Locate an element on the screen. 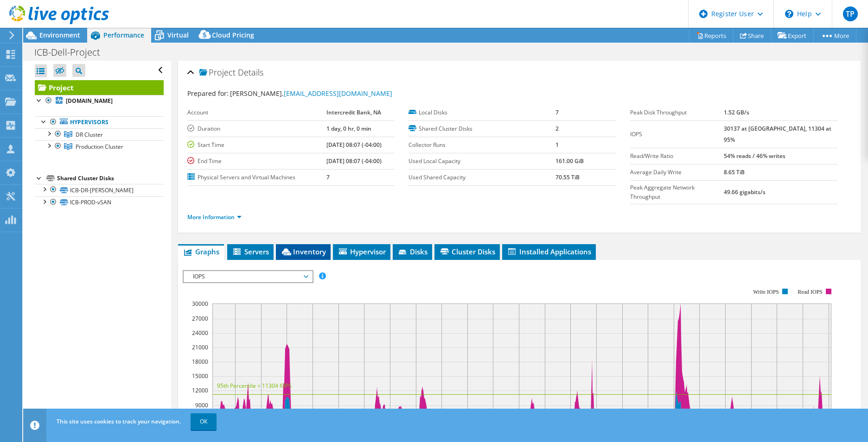 The image size is (868, 442). span: Servers is located at coordinates (250, 252).